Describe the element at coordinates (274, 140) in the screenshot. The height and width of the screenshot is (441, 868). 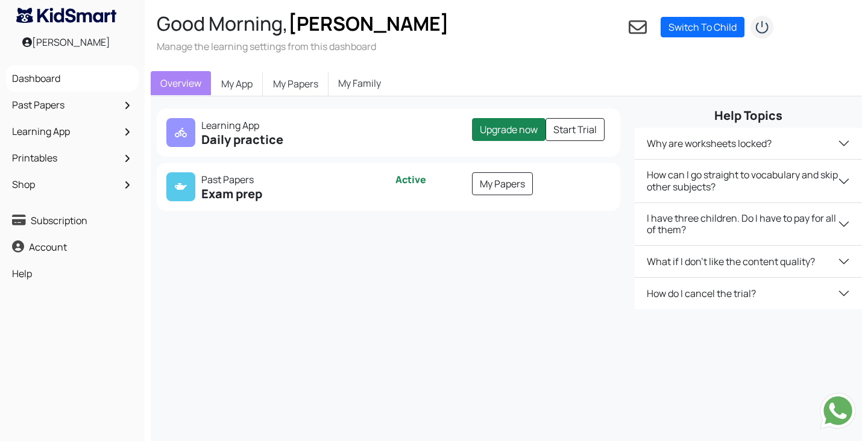
I see `h5: Daily practice` at that location.